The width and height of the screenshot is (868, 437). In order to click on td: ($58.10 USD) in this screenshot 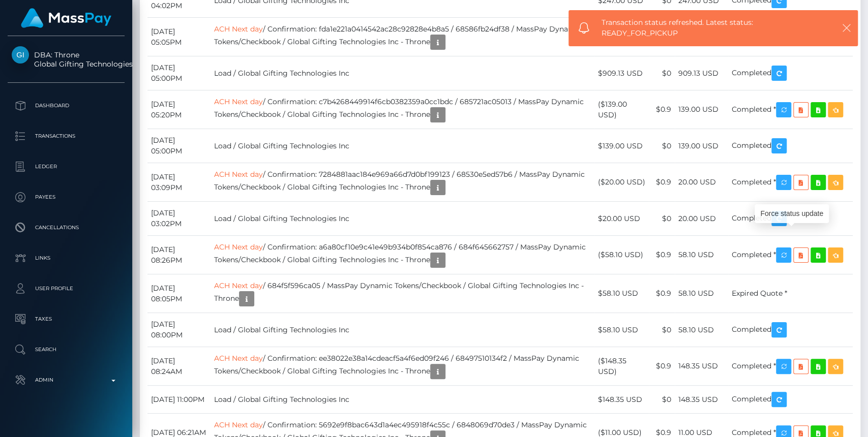, I will do `click(621, 255)`.